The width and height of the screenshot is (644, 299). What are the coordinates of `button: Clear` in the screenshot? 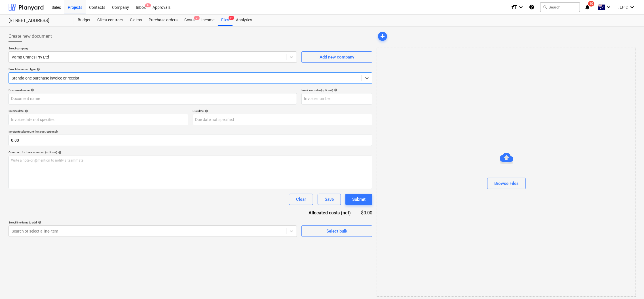 It's located at (301, 199).